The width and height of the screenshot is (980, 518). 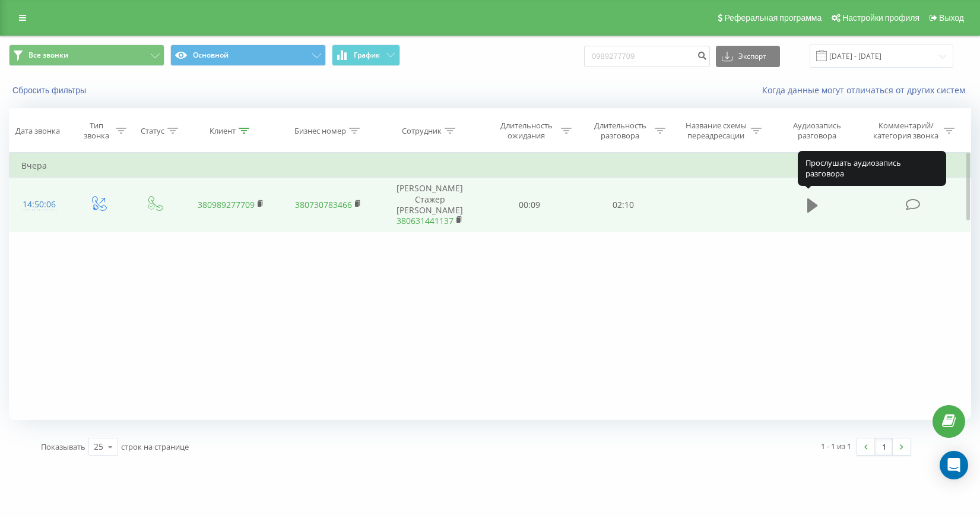 What do you see at coordinates (716, 131) in the screenshot?
I see `div: Название схемы переадресации` at bounding box center [716, 131].